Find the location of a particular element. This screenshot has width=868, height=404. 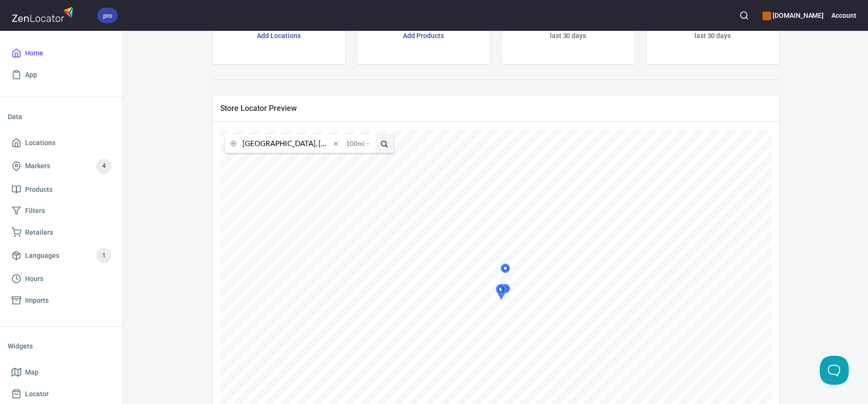

span: Retailers is located at coordinates (39, 232).